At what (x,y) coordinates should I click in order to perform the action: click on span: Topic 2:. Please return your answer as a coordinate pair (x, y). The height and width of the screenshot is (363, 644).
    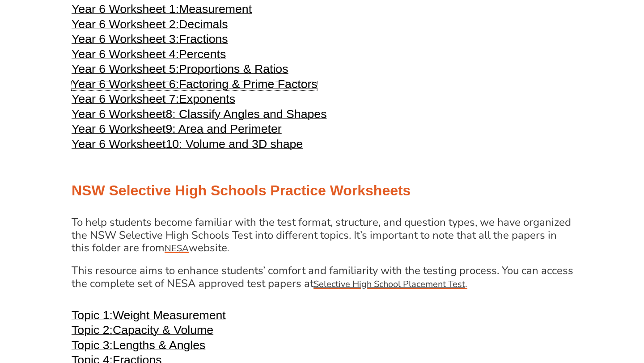
    Looking at the image, I should click on (92, 330).